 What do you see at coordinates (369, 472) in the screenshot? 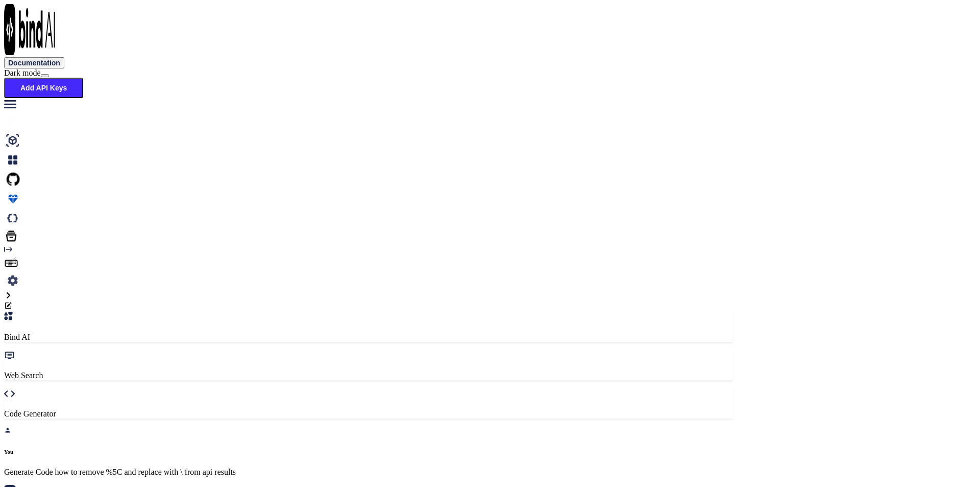
I see `p: Generate Code how to remove %5C and replace with \ from api results` at bounding box center [369, 472].